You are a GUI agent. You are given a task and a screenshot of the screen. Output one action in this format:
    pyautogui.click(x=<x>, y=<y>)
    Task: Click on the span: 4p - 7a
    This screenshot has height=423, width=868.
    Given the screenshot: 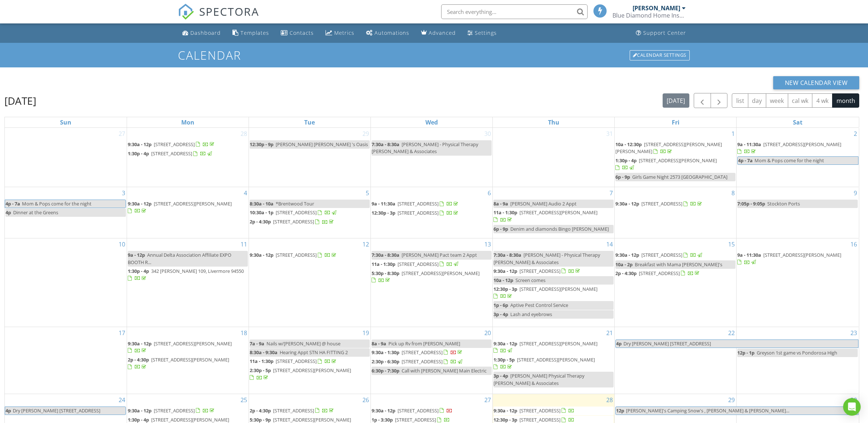 What is the action you would take?
    pyautogui.click(x=745, y=160)
    